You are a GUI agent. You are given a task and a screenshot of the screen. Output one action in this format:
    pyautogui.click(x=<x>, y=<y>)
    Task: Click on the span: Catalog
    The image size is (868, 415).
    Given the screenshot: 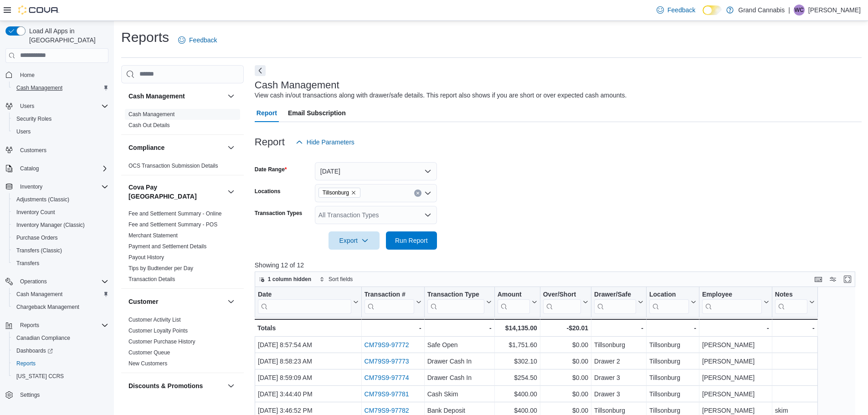 What is the action you would take?
    pyautogui.click(x=63, y=169)
    